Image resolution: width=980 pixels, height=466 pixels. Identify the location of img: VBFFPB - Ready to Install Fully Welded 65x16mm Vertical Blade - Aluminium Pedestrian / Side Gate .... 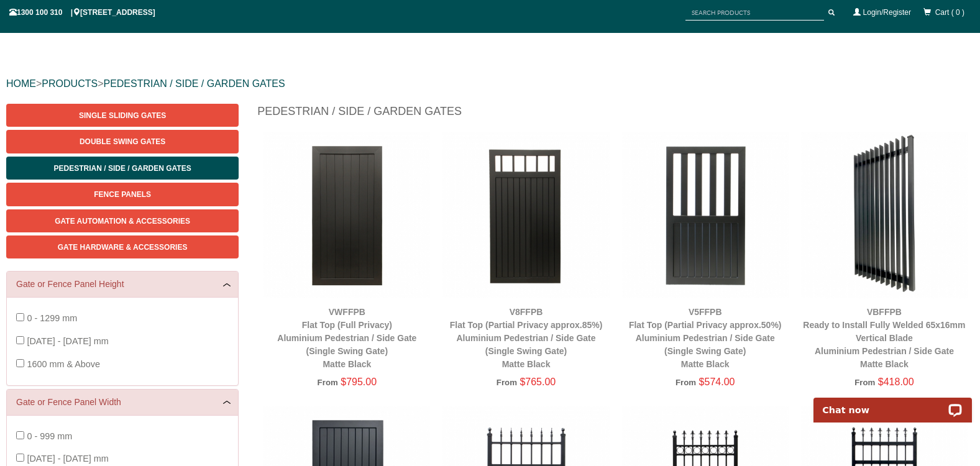
(884, 215).